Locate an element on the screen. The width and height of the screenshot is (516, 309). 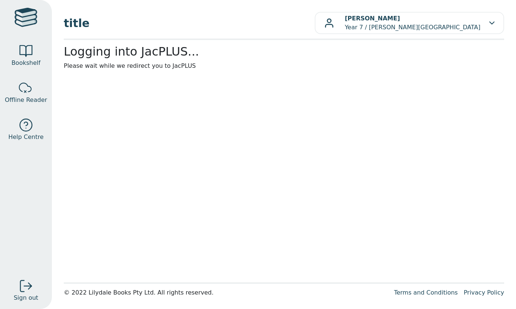
a: Privacy Policy is located at coordinates (484, 293).